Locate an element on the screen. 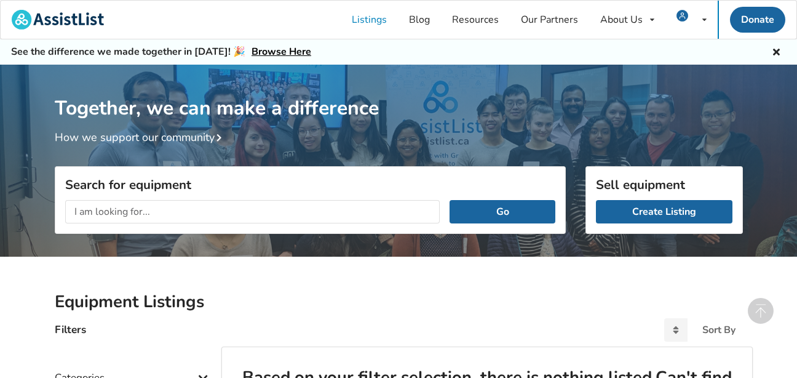 This screenshot has height=378, width=797. button: Go is located at coordinates (502, 212).